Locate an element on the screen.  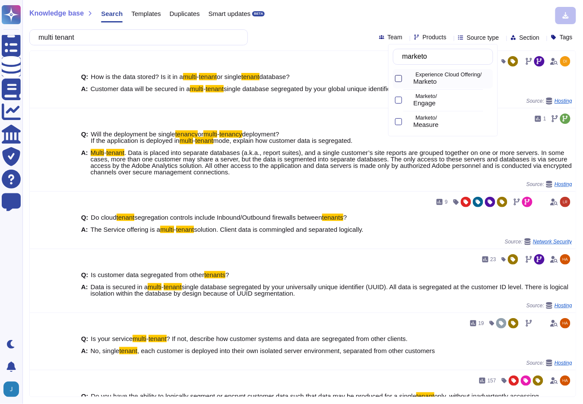
span: 23 is located at coordinates (493, 259).